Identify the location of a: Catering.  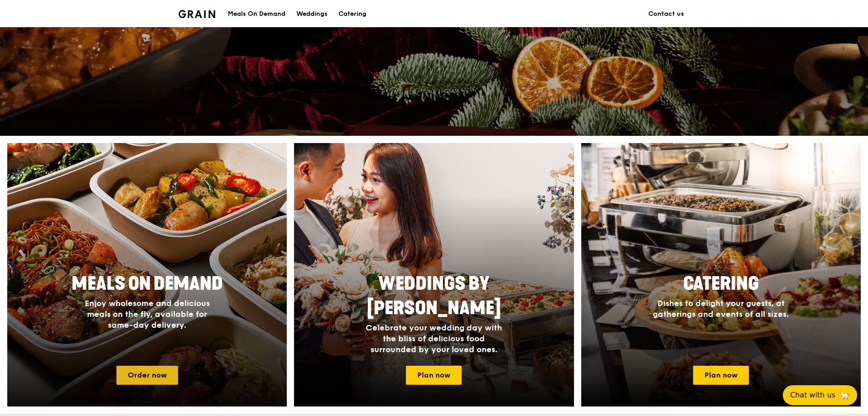
(353, 14).